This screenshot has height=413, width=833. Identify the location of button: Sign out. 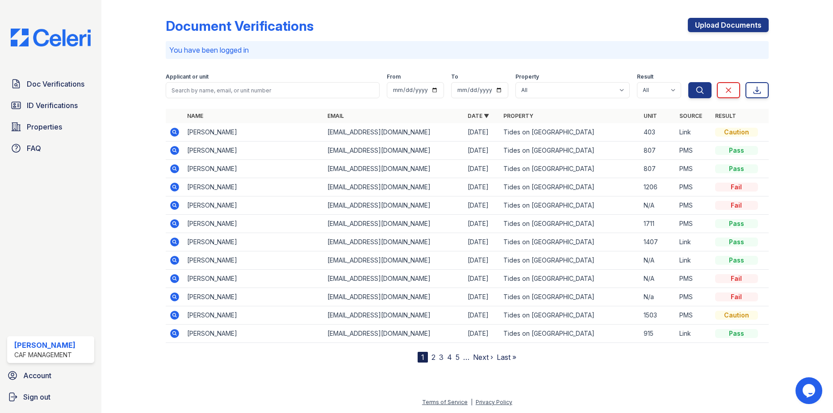
(50, 397).